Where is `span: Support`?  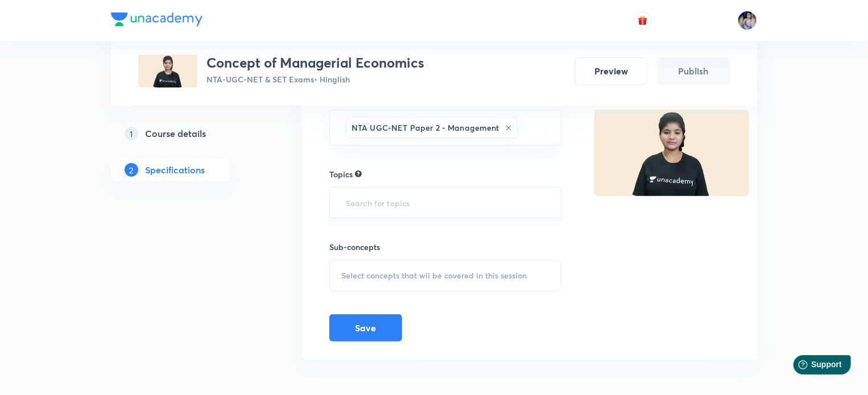 span: Support is located at coordinates (60, 13).